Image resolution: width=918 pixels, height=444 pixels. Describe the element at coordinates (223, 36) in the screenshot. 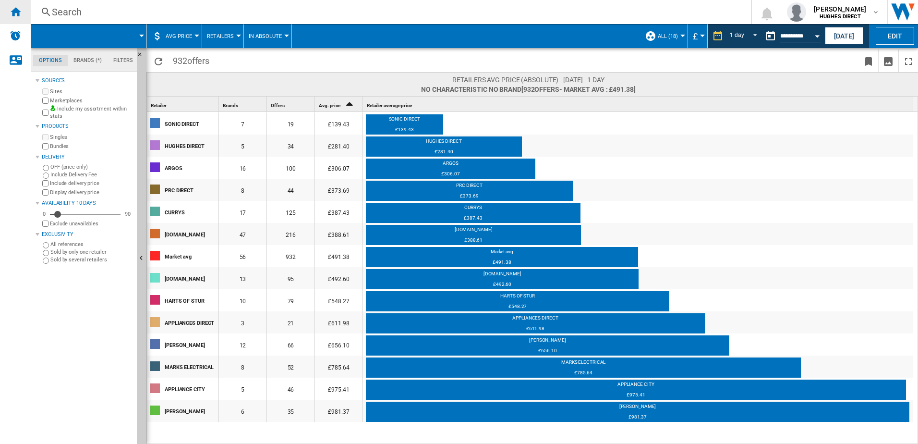

I see `div: Retailers` at that location.